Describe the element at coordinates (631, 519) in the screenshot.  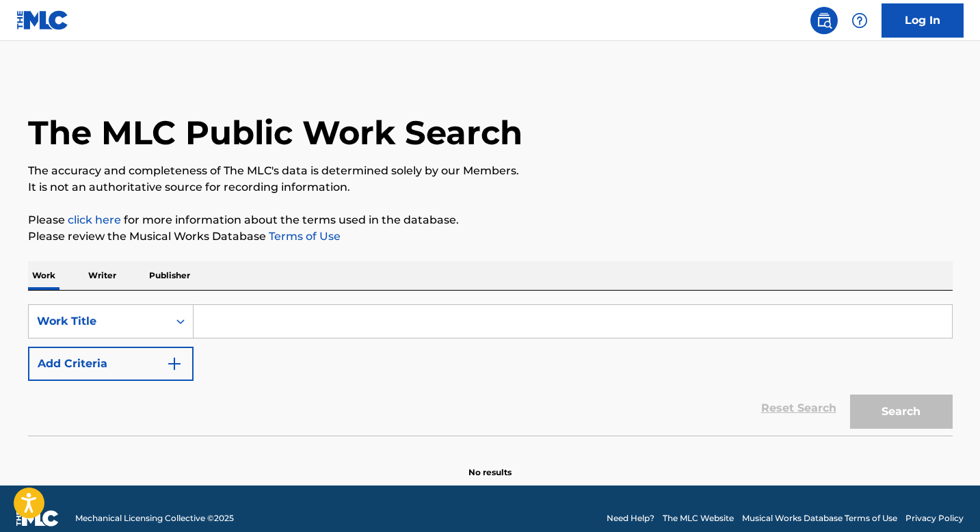
I see `a: Need Help?` at that location.